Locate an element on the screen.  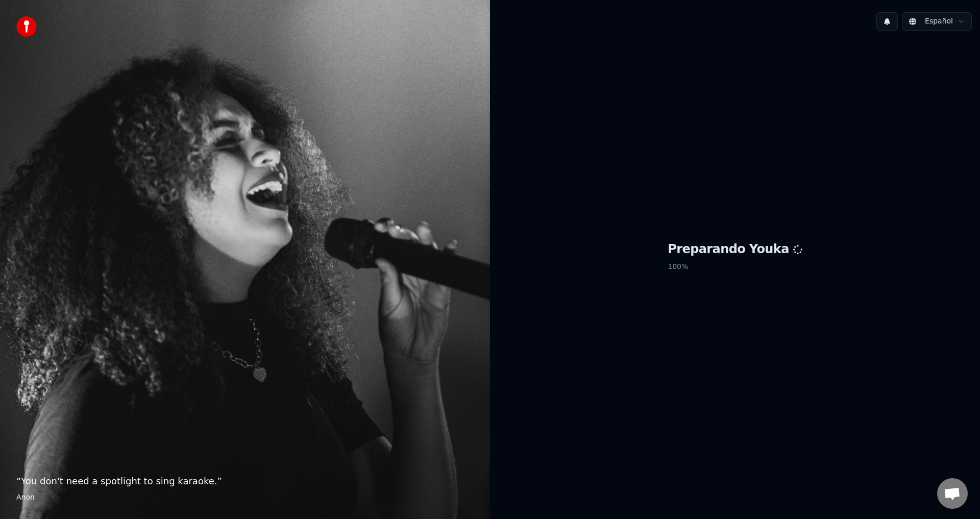
a: Chat abierto is located at coordinates (953, 494).